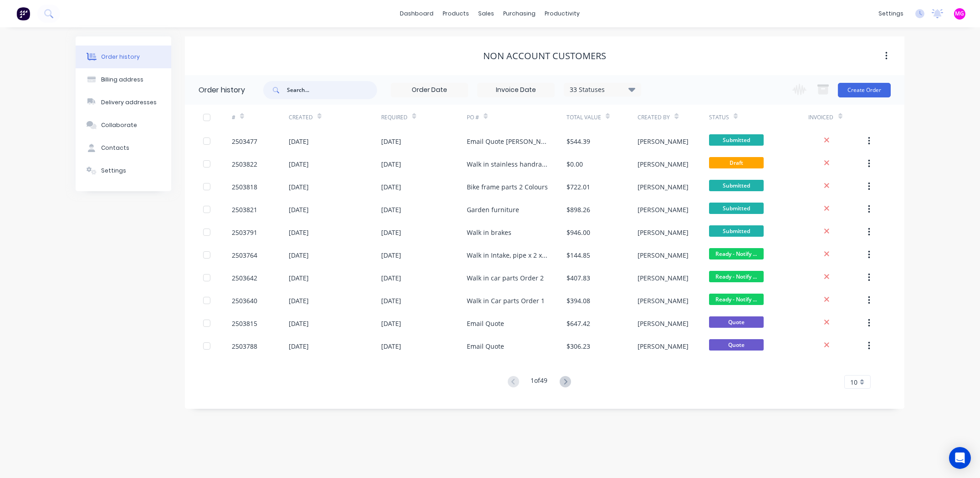 This screenshot has height=478, width=980. What do you see at coordinates (493, 210) in the screenshot?
I see `div: Garden furniture` at bounding box center [493, 210].